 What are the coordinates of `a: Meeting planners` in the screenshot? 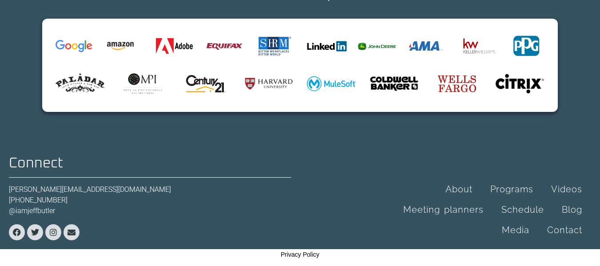 It's located at (443, 209).